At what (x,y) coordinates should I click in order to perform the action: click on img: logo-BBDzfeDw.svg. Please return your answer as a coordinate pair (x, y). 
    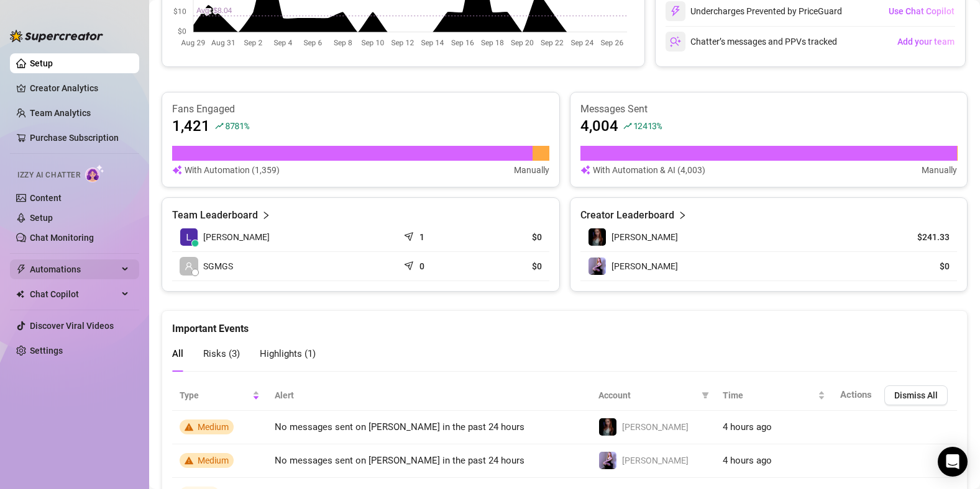
    Looking at the image, I should click on (56, 36).